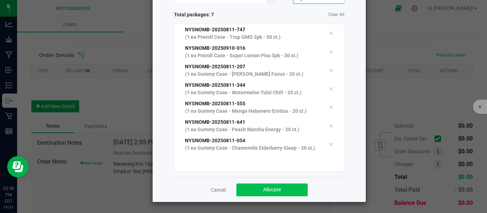  Describe the element at coordinates (215, 85) in the screenshot. I see `span: NYSNOMB-20250811-344` at that location.